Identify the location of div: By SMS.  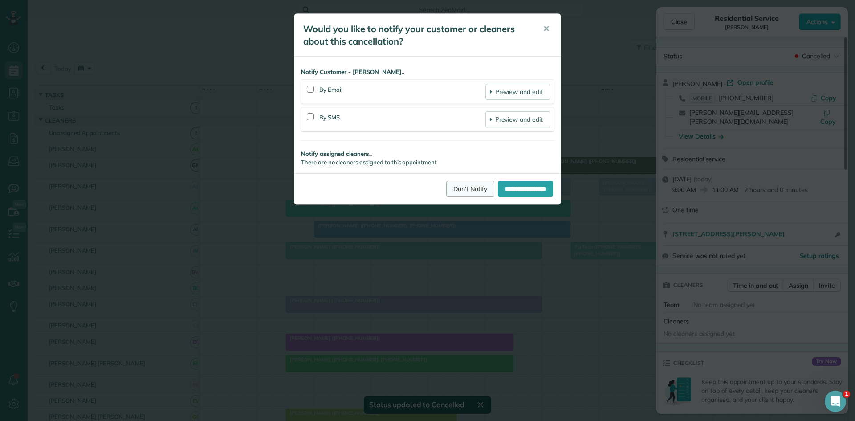
(402, 119).